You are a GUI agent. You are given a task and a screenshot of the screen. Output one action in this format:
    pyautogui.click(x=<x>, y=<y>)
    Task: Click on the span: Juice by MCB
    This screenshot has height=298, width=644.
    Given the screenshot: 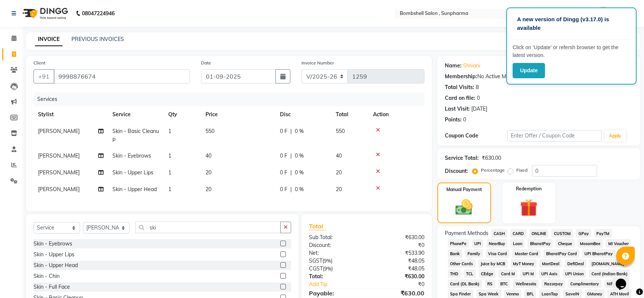 What is the action you would take?
    pyautogui.click(x=493, y=263)
    